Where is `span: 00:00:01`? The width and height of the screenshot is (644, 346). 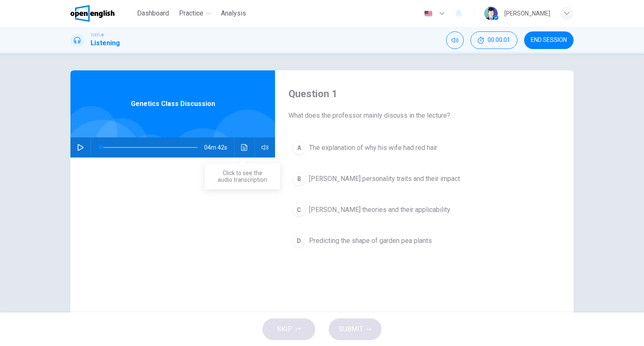 span: 00:00:01 is located at coordinates (499, 40).